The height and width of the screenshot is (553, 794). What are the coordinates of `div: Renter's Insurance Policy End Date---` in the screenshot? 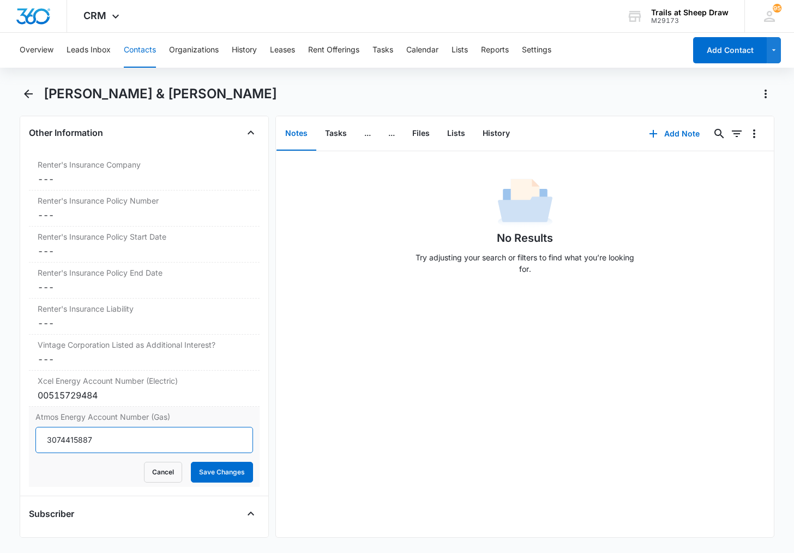 It's located at (144, 280).